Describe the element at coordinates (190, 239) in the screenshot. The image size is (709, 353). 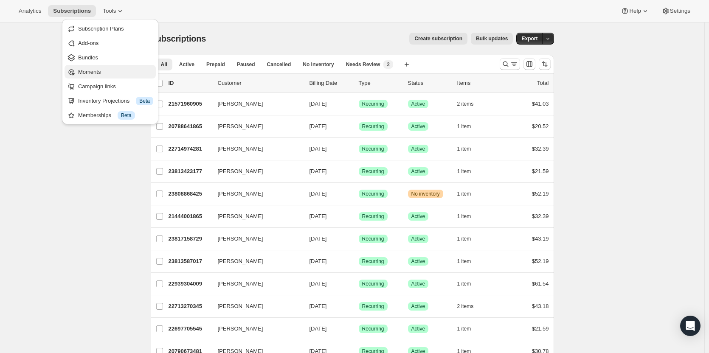
I see `p: 23817158729` at that location.